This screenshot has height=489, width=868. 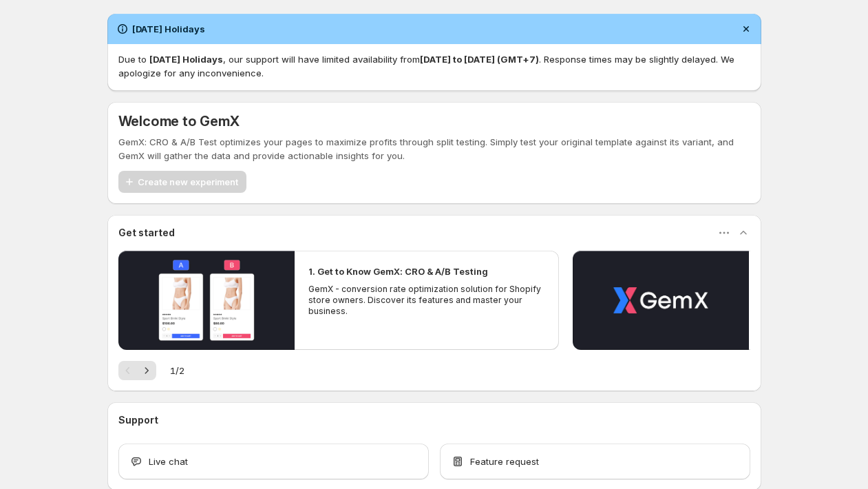 I want to click on h3: Get started, so click(x=147, y=233).